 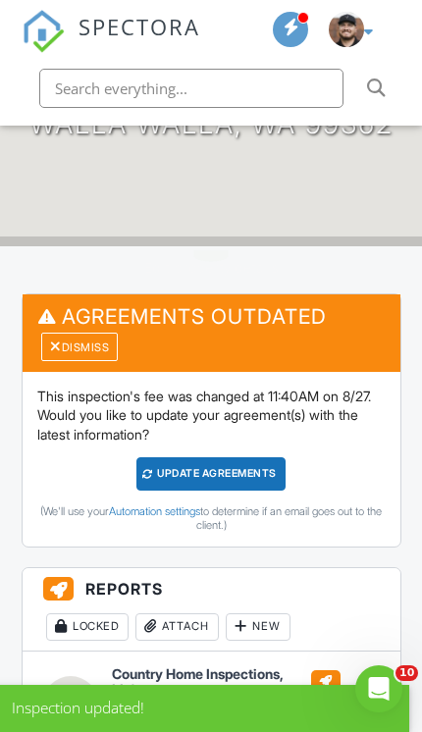 What do you see at coordinates (211, 518) in the screenshot?
I see `div: (We'll use your to determine if an email goes out to the client.)` at bounding box center [211, 518].